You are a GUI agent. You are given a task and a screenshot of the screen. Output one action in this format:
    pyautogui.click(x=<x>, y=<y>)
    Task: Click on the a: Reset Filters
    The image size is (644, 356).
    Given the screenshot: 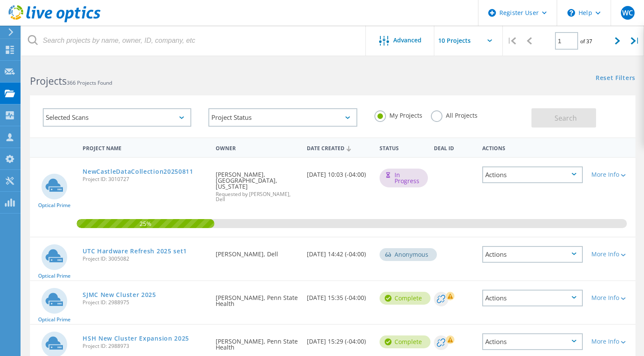 What is the action you would take?
    pyautogui.click(x=616, y=79)
    